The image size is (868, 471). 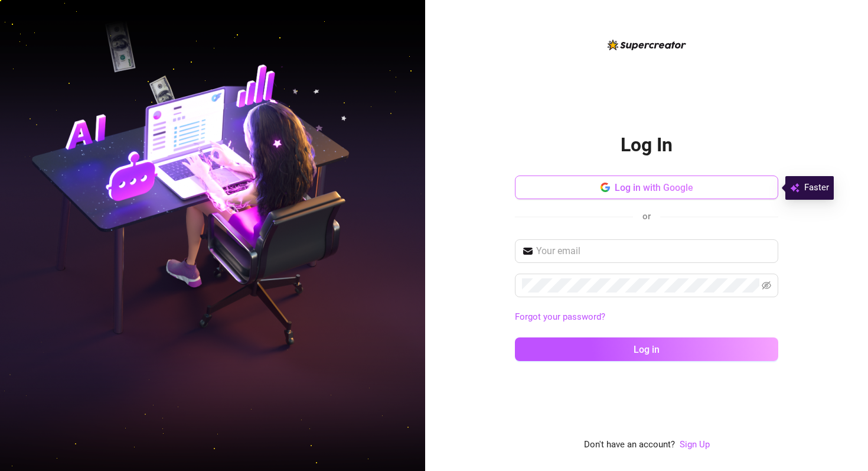 What do you see at coordinates (646, 349) in the screenshot?
I see `button: Log in` at bounding box center [646, 349].